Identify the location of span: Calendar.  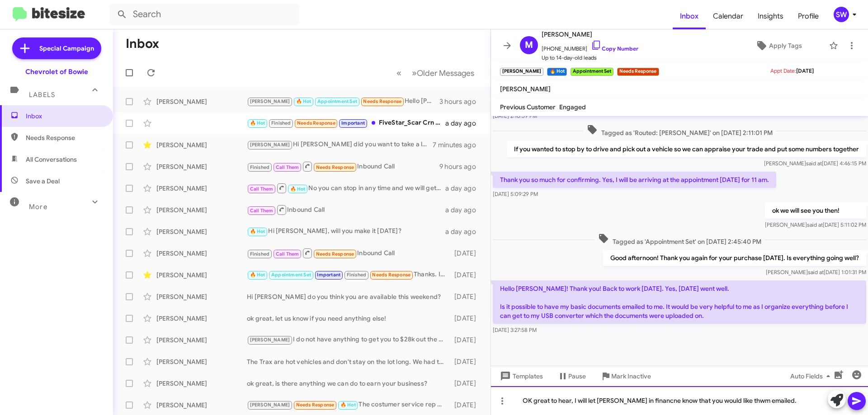
(727, 17).